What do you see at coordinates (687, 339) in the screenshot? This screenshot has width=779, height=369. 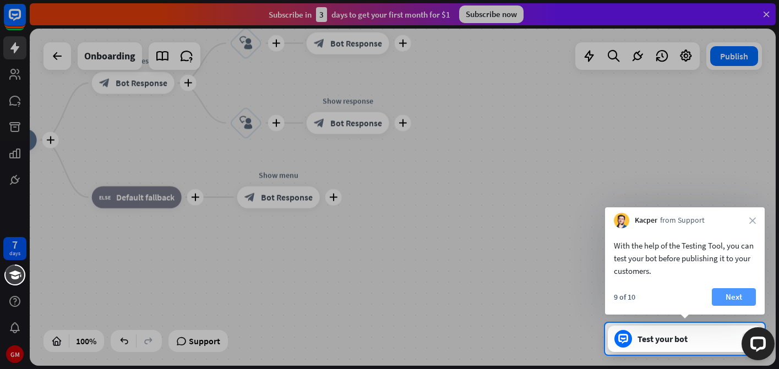 I see `div: Test your bot` at bounding box center [687, 339].